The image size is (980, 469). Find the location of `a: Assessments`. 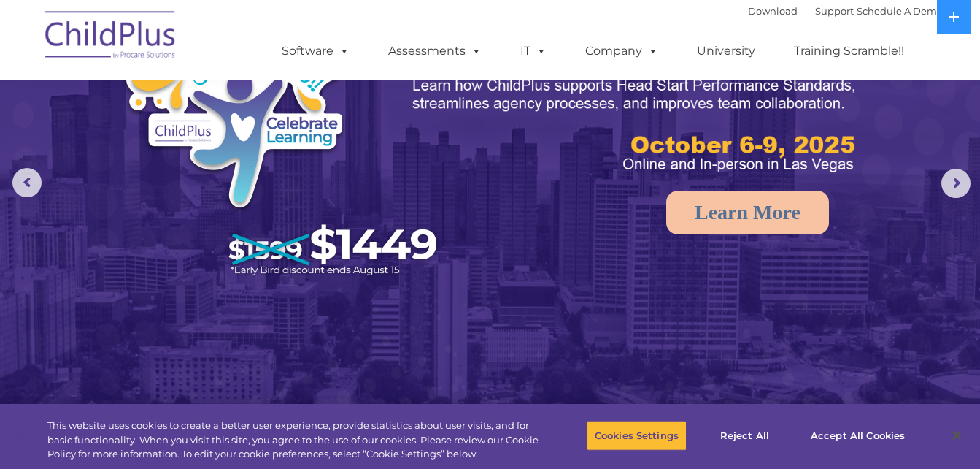

a: Assessments is located at coordinates (435, 51).